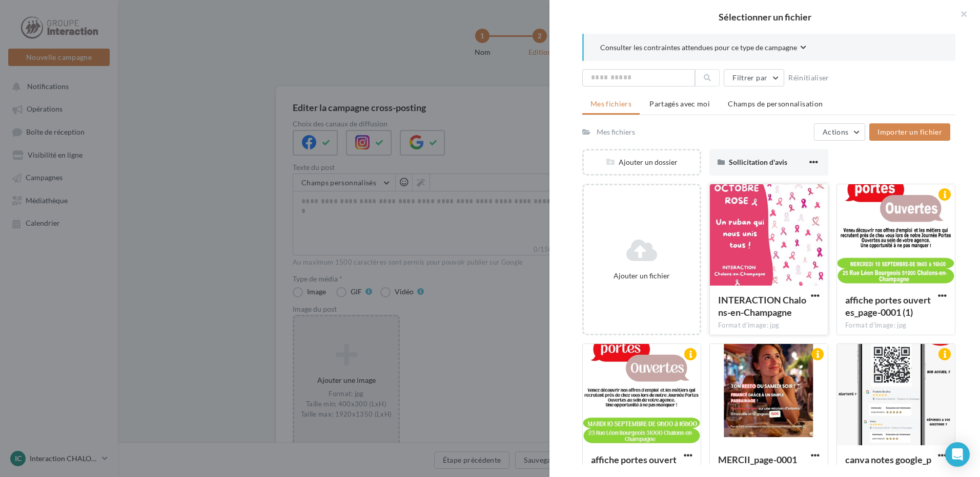  Describe the element at coordinates (808, 78) in the screenshot. I see `button: Réinitialiser` at that location.